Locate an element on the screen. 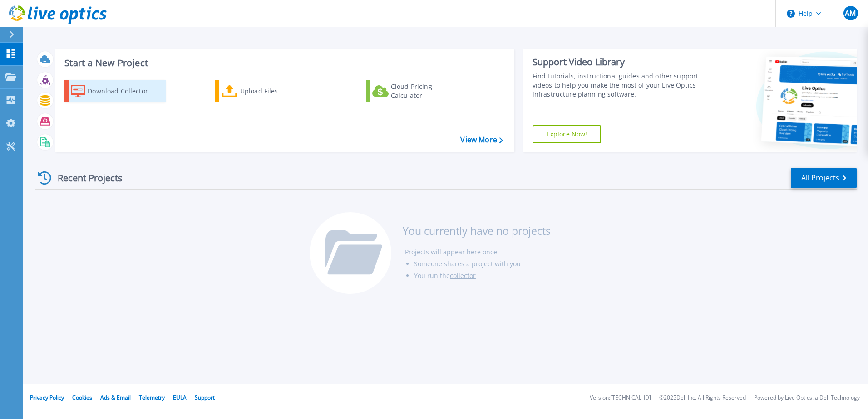 This screenshot has height=419, width=868. a: EULA is located at coordinates (180, 397).